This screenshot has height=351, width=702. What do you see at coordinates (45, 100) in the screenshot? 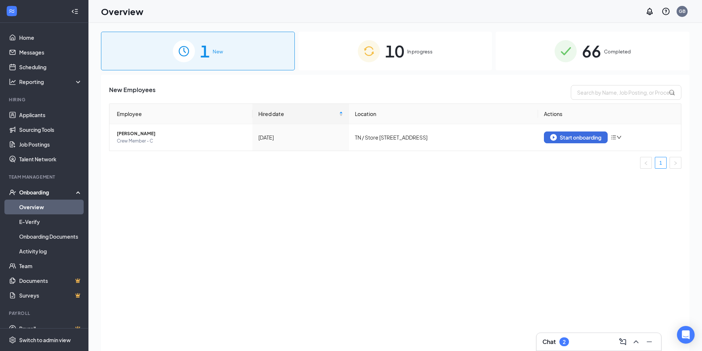
I see `div: Hiring` at bounding box center [45, 100].